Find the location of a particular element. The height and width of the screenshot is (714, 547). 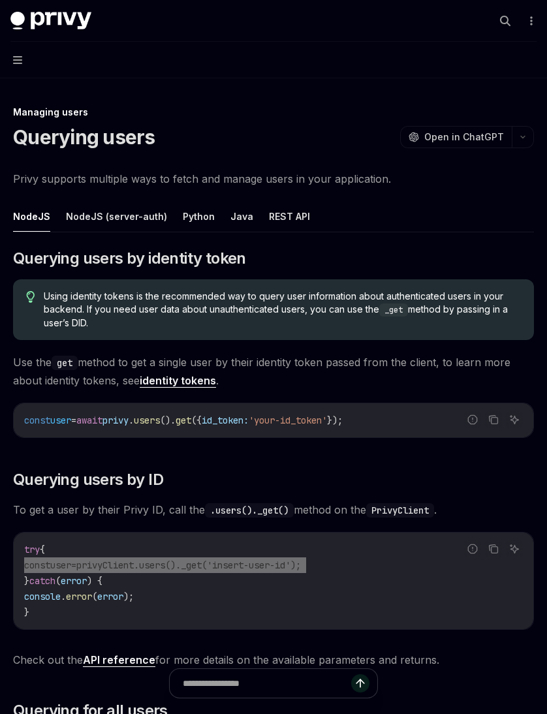

button: More actions is located at coordinates (530, 21).